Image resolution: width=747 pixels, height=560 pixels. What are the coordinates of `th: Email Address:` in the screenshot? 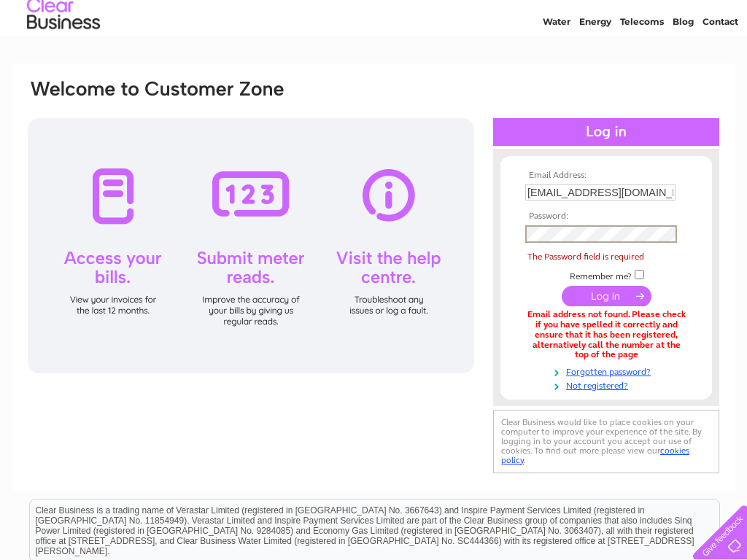 It's located at (606, 176).